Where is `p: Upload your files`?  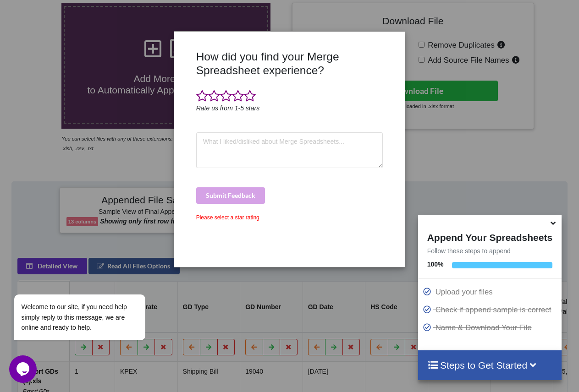 p: Upload your files is located at coordinates (491, 292).